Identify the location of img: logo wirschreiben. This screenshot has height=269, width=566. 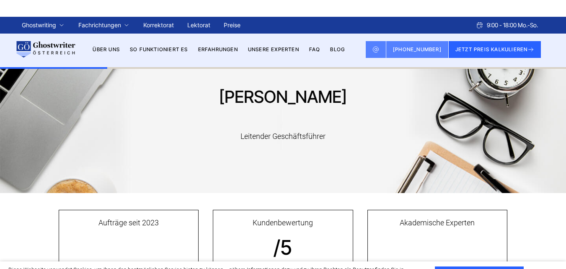
(45, 49).